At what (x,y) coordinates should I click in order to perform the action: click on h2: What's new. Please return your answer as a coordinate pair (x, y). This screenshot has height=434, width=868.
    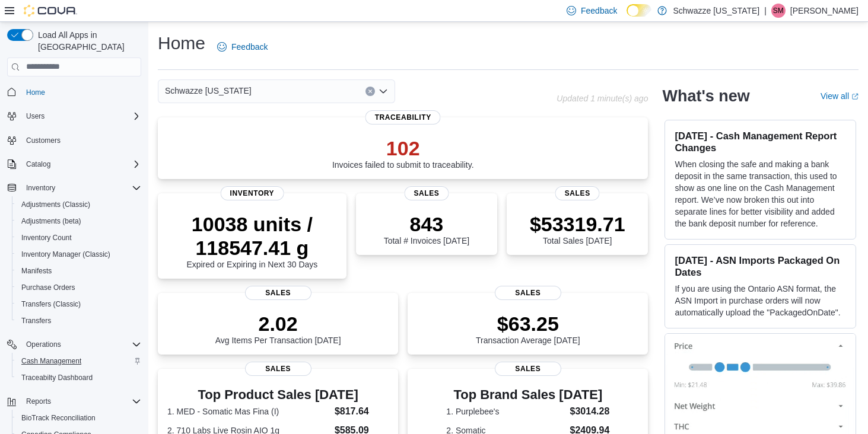
    Looking at the image, I should click on (706, 96).